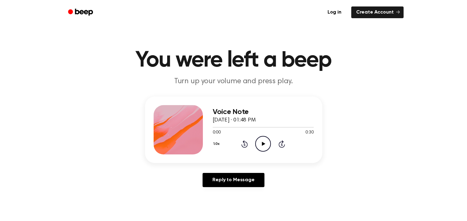  I want to click on h3: Voice Note, so click(263, 112).